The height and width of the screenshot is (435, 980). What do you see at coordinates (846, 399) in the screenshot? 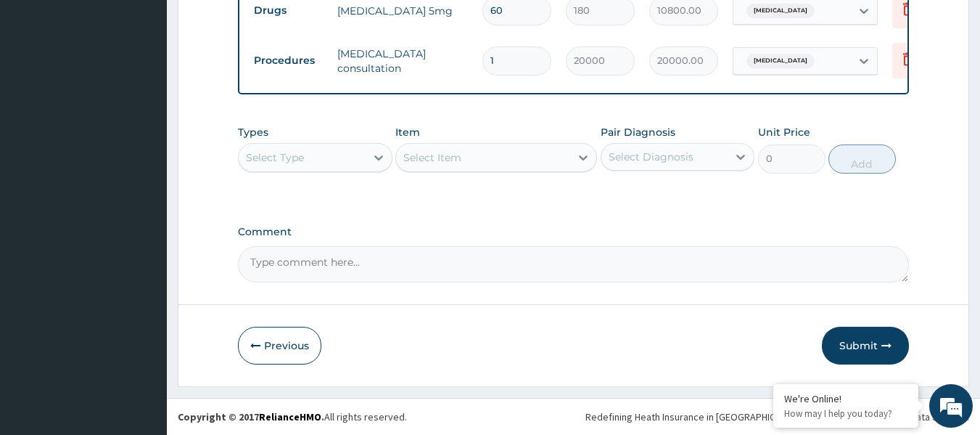
I see `div: We're Online!` at bounding box center [846, 399].